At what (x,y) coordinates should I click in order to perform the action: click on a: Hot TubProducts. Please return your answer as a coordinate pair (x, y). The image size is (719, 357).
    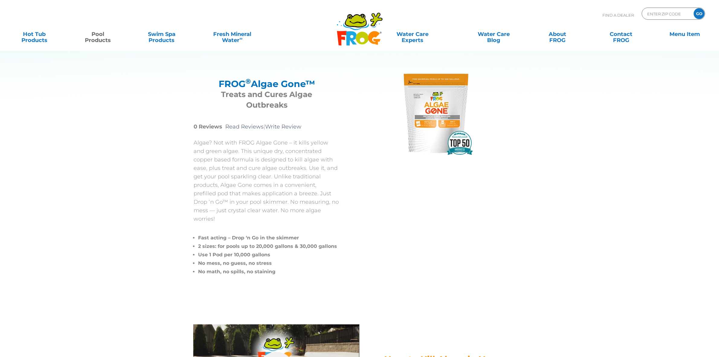
    Looking at the image, I should click on (34, 34).